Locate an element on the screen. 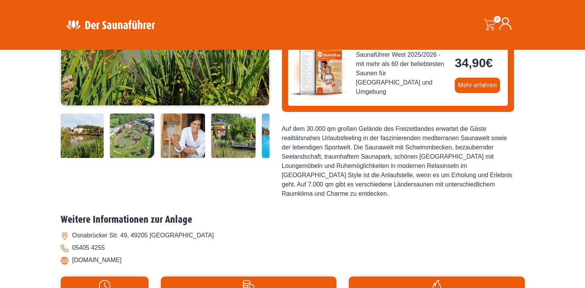 This screenshot has height=288, width=585. img: der-saunafuehrer-2025-west.jpg is located at coordinates (319, 72).